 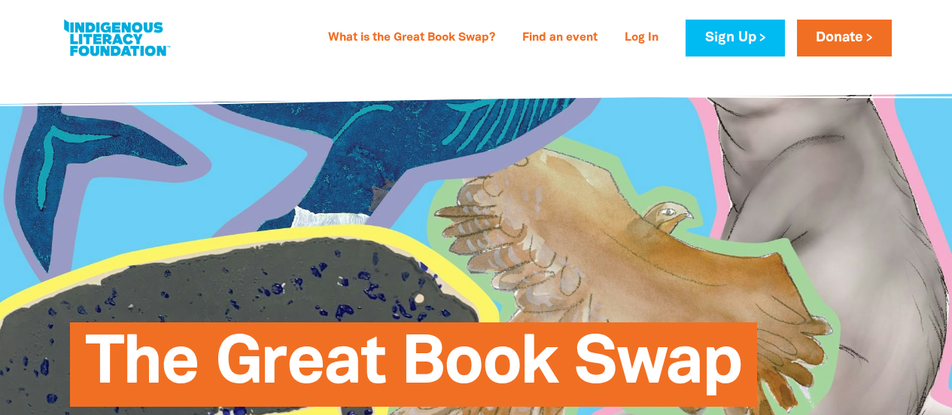 What do you see at coordinates (845, 38) in the screenshot?
I see `a: Donate` at bounding box center [845, 38].